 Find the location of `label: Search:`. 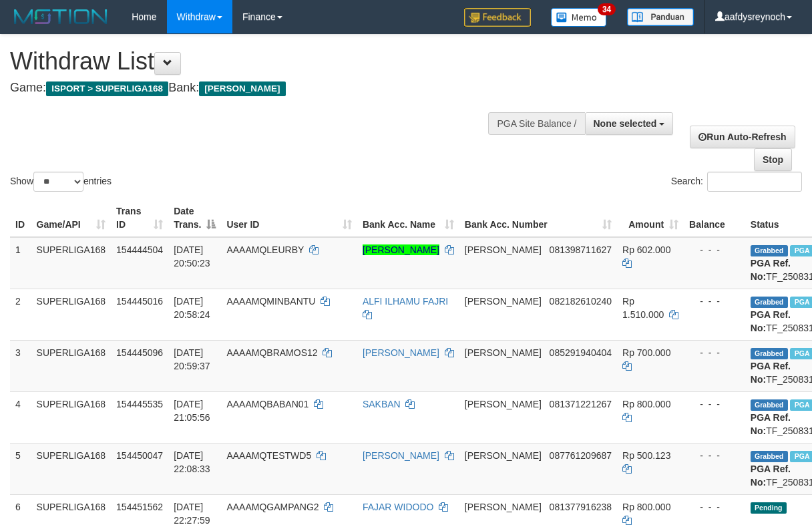

label: Search: is located at coordinates (736, 182).